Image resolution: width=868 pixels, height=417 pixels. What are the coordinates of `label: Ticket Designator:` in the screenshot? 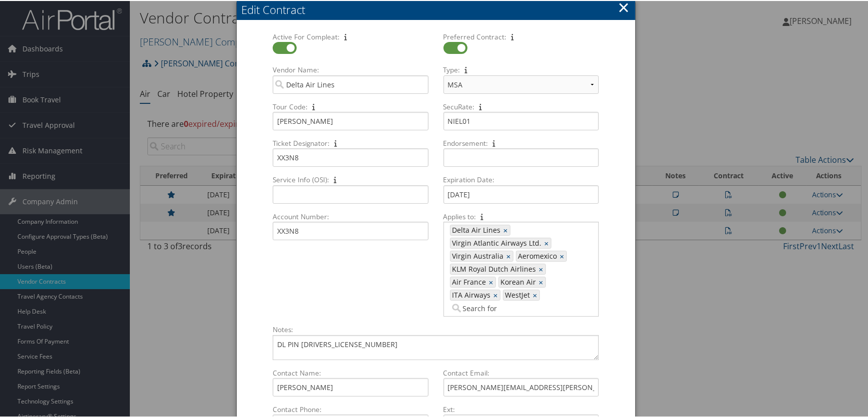 It's located at (350, 143).